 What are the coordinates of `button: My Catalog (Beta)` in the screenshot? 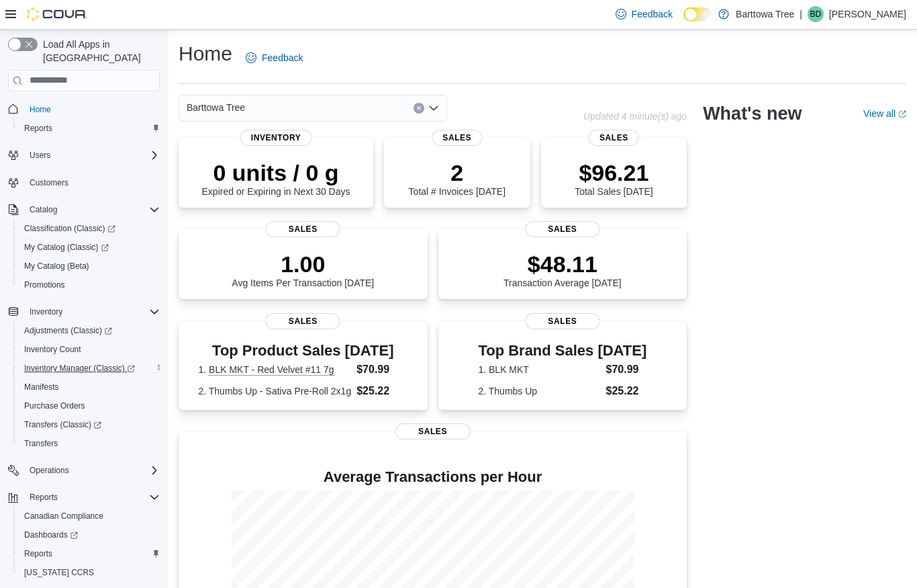 It's located at (89, 266).